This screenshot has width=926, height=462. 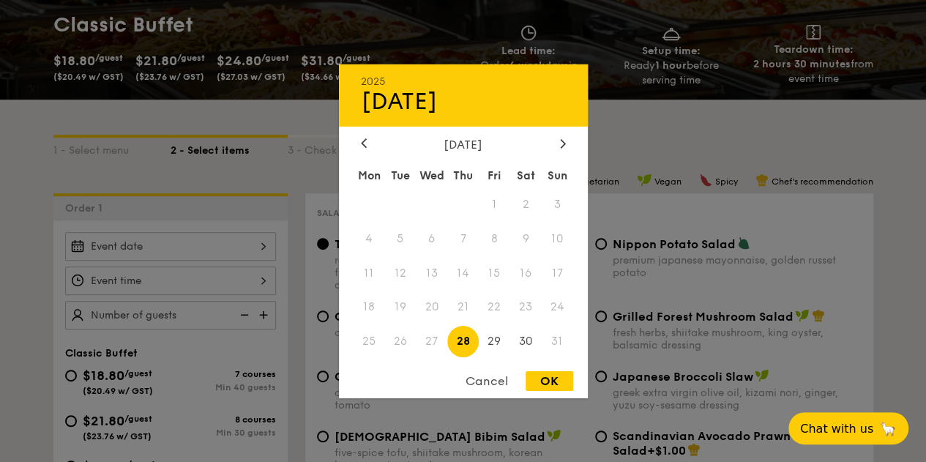 I want to click on span: 2, so click(x=526, y=204).